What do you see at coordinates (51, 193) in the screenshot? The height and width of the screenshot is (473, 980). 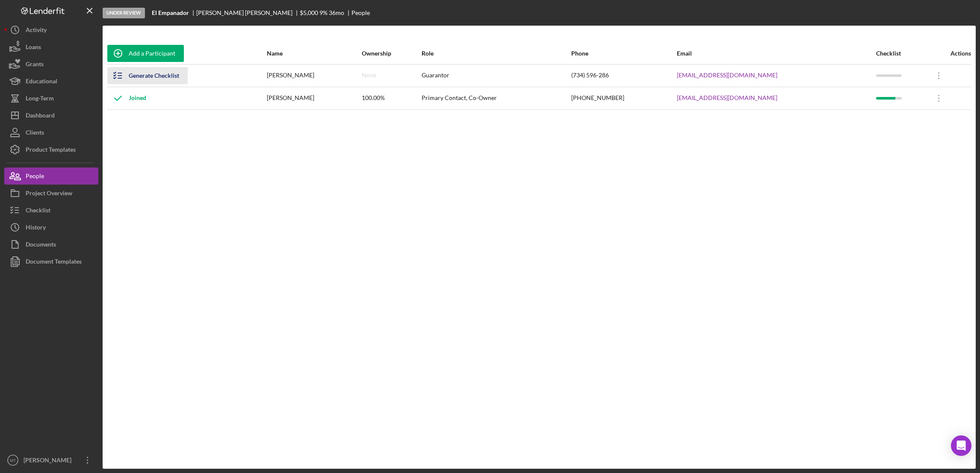 I see `a: Project Overview` at bounding box center [51, 193].